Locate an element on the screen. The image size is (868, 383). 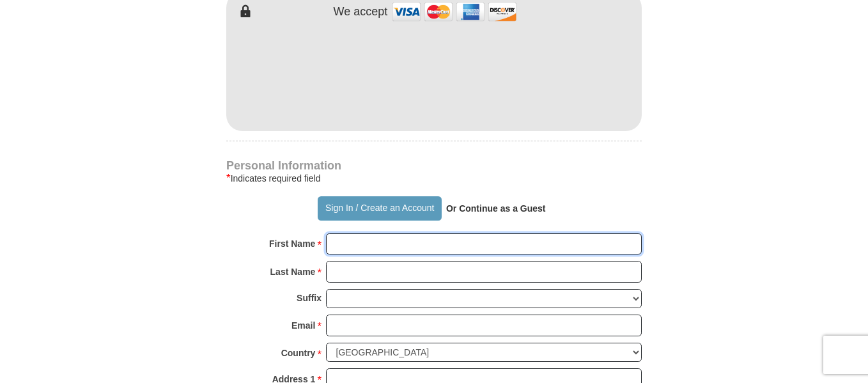
strong: Country is located at coordinates (299, 353).